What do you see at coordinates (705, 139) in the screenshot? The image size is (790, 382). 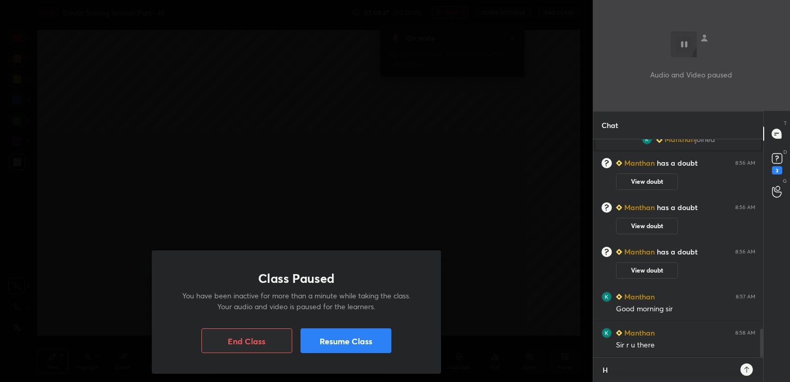 I see `span: joined` at bounding box center [705, 139].